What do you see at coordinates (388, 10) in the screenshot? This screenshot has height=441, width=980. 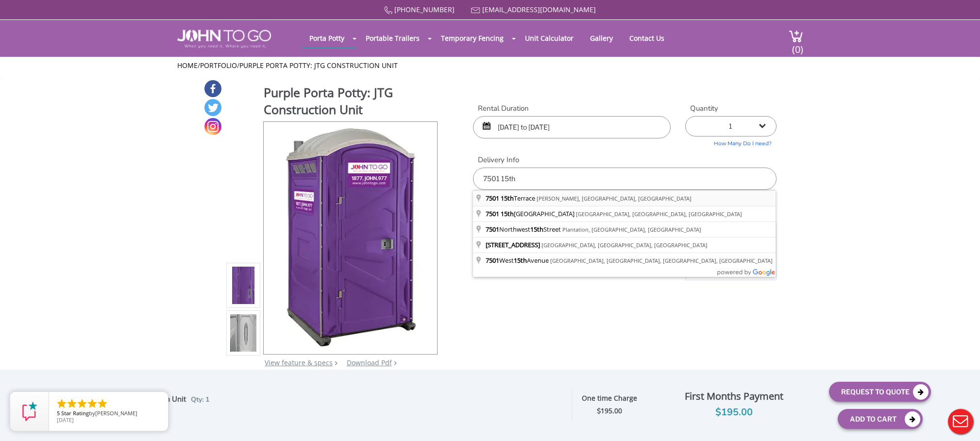 I see `img: Call` at bounding box center [388, 10].